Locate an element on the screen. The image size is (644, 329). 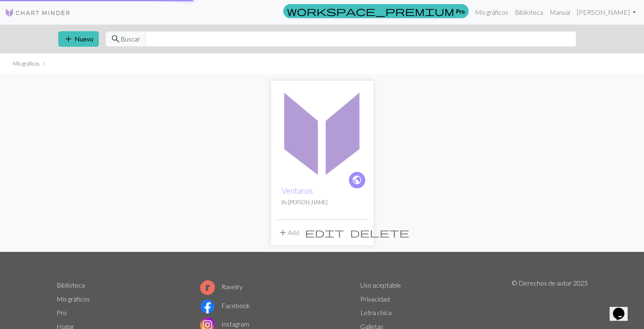
span: workspace_premium is located at coordinates (371, 11).